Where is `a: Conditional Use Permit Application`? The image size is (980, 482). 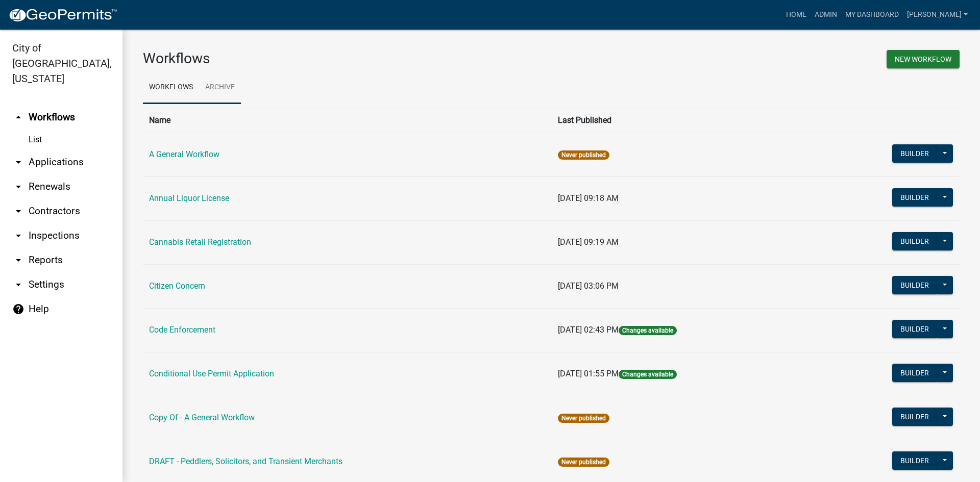
a: Conditional Use Permit Application is located at coordinates (211, 373).